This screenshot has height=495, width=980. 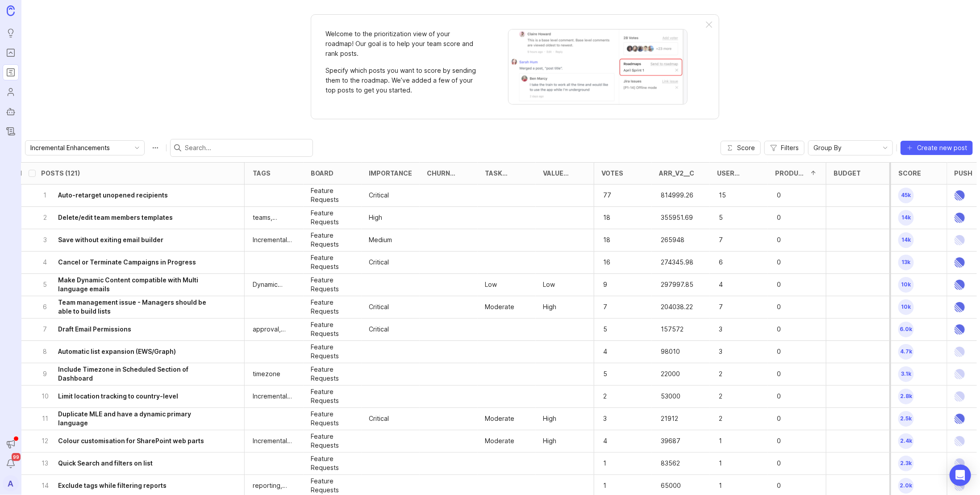 I want to click on button: 6Team management issue - Managers should be able to build lists, so click(x=130, y=307).